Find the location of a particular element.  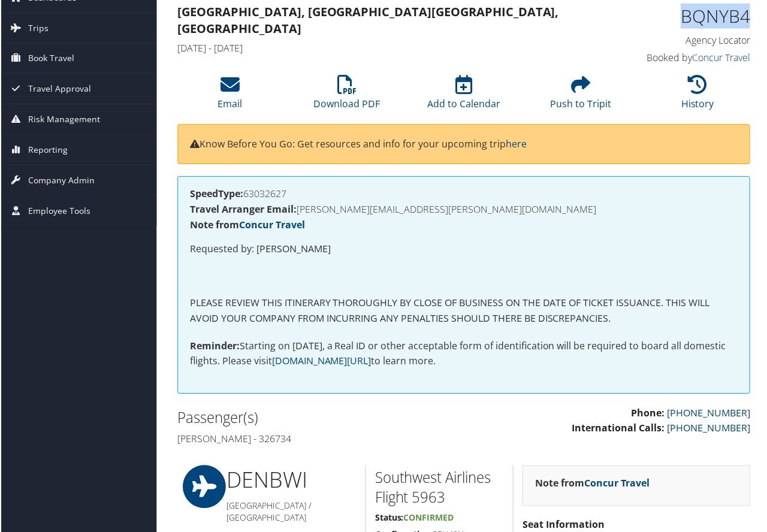

span: Confirmed is located at coordinates (428, 519).